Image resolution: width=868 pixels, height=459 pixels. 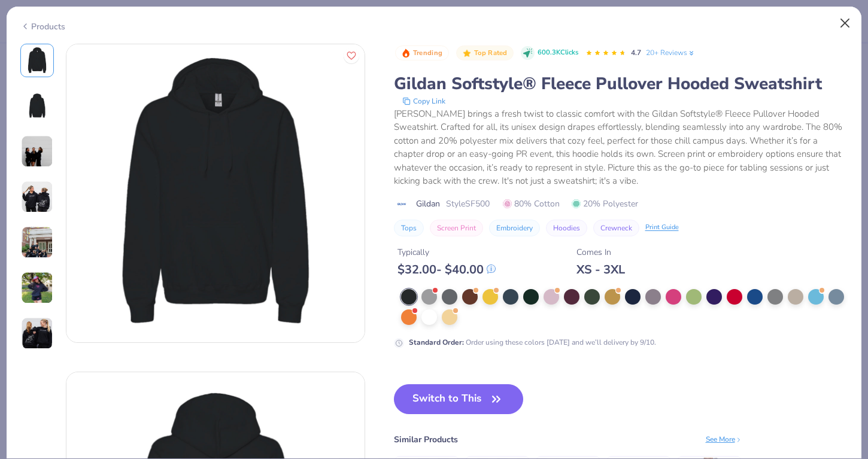 I want to click on div: XS - 3XL, so click(x=600, y=269).